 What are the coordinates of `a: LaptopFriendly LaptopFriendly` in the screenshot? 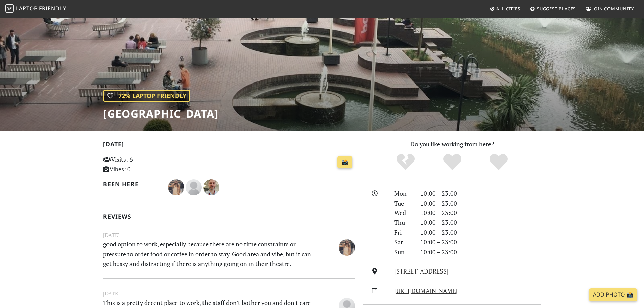 It's located at (36, 9).